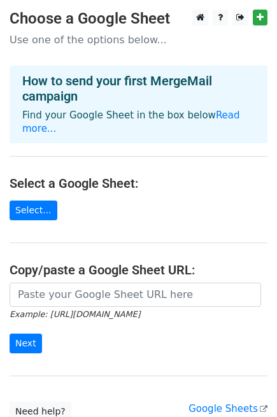  What do you see at coordinates (138, 270) in the screenshot?
I see `h4: Copy/paste a Google Sheet URL:` at bounding box center [138, 270].